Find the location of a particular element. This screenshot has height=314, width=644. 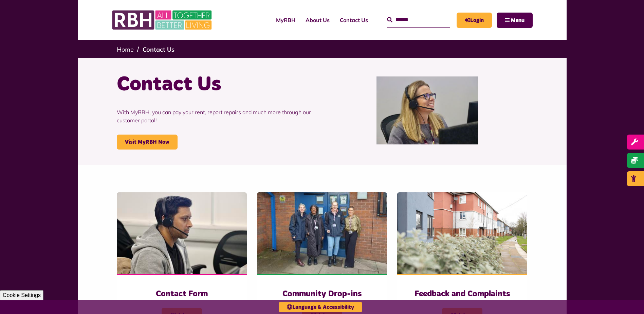

img: Contact Centre February 2024 (4) is located at coordinates (181, 233).